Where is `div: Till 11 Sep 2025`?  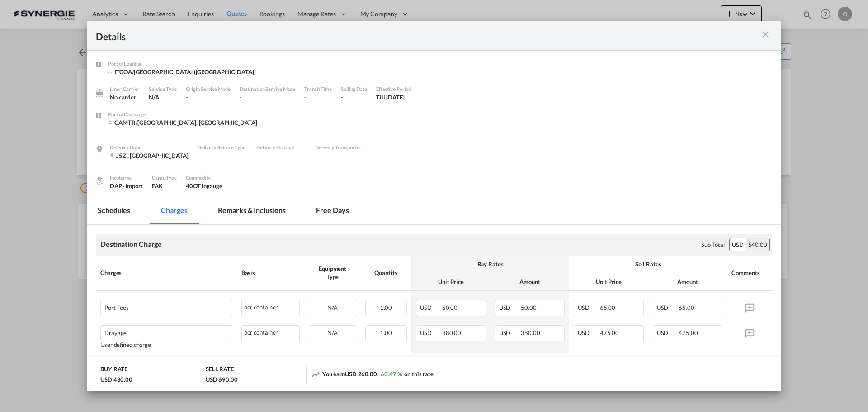
div: Till 11 Sep 2025 is located at coordinates (390, 97).